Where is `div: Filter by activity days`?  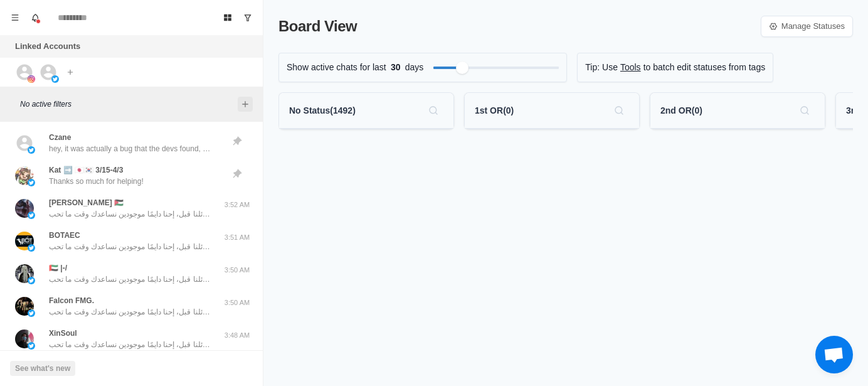
div: Filter by activity days is located at coordinates (462, 68).